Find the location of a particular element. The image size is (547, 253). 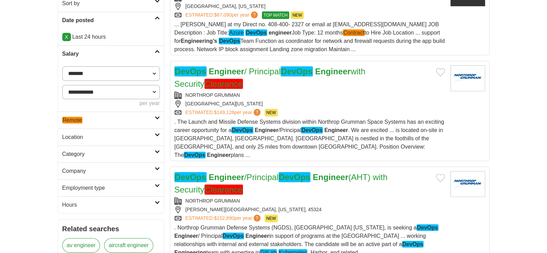

a: Hours is located at coordinates (111, 205).